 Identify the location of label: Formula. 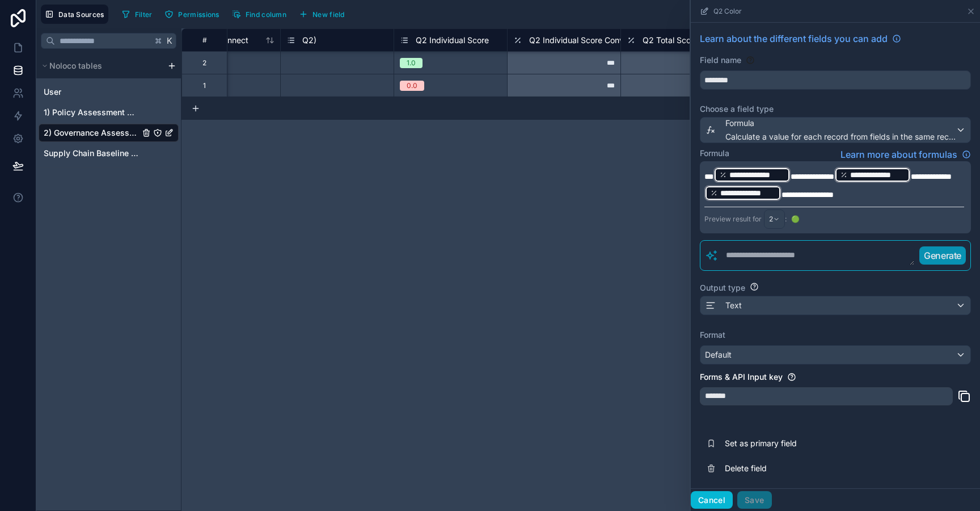
(714, 153).